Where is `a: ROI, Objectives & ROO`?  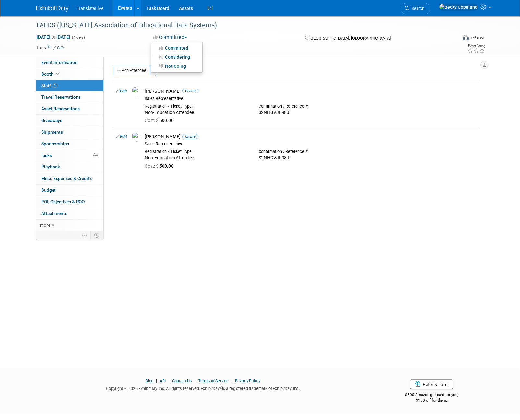
a: ROI, Objectives & ROO is located at coordinates (70, 202).